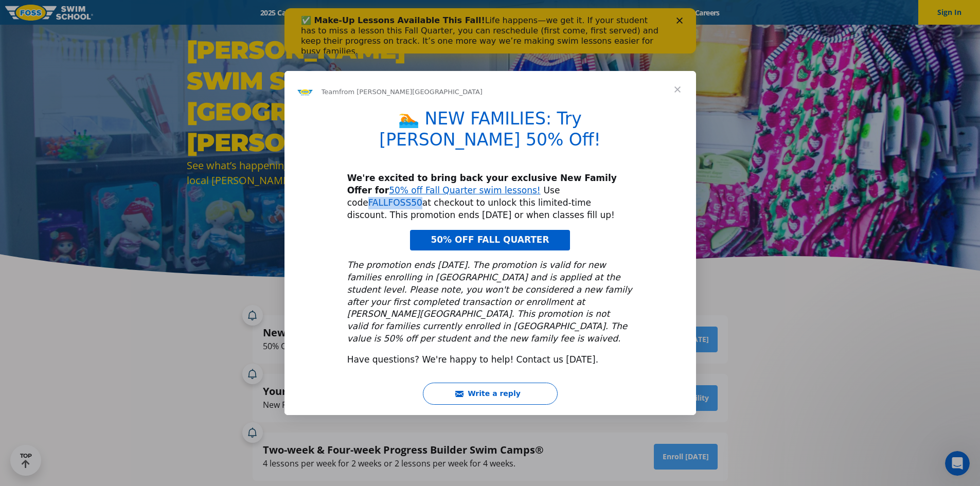 This screenshot has height=486, width=980. Describe the element at coordinates (109, 12) in the screenshot. I see `b: ✅ Make-Up Lessons Available This Fall!` at that location.